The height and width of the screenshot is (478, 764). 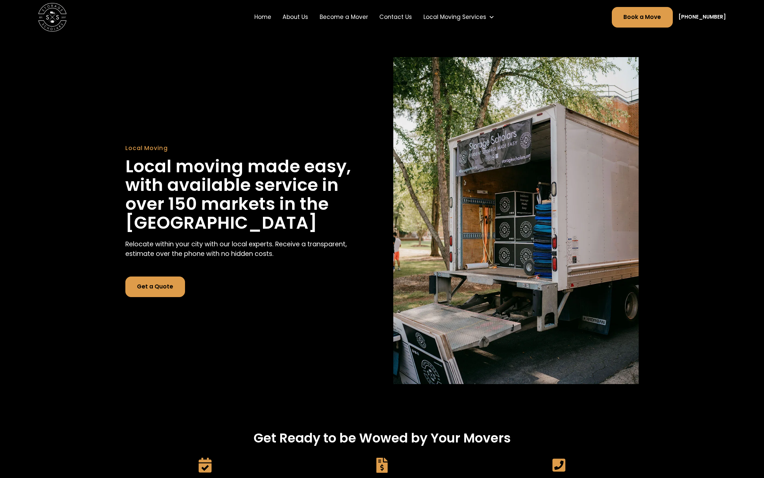 What do you see at coordinates (344, 17) in the screenshot?
I see `a: Become a Mover` at bounding box center [344, 17].